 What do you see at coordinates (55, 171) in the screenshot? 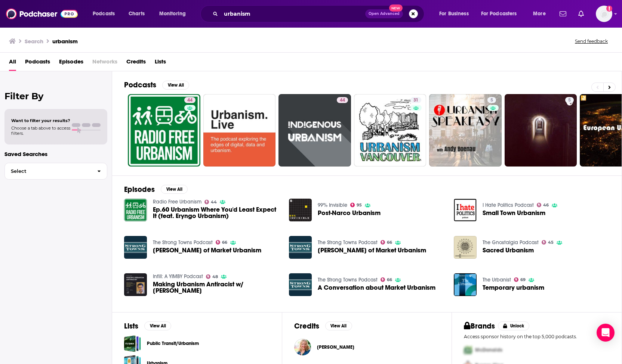
I see `button: Select` at bounding box center [55, 171].